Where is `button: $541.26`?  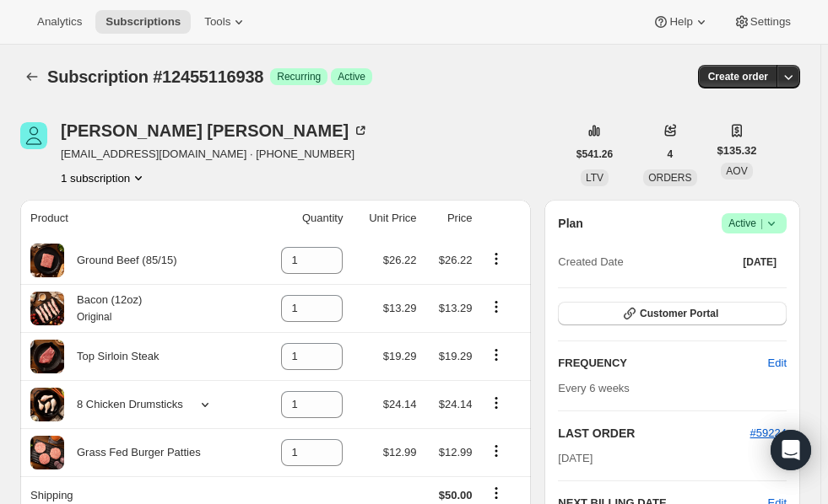 button: $541.26 is located at coordinates (595, 155).